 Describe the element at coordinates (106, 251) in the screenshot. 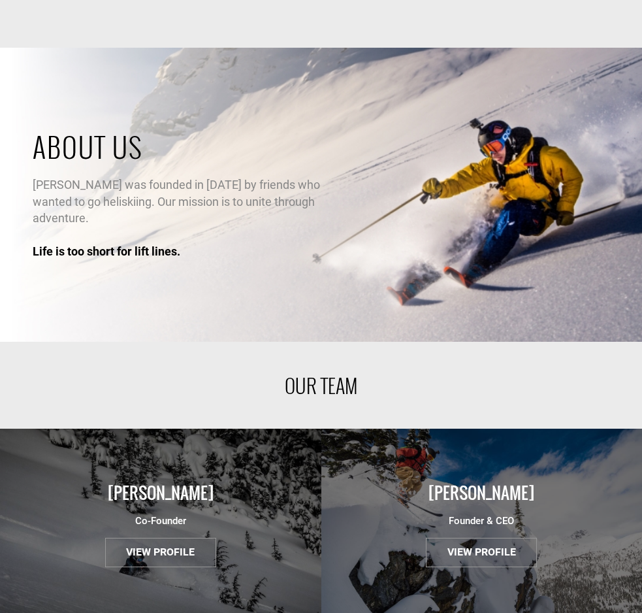

I see `span: Life is too short for lift lines.` at that location.